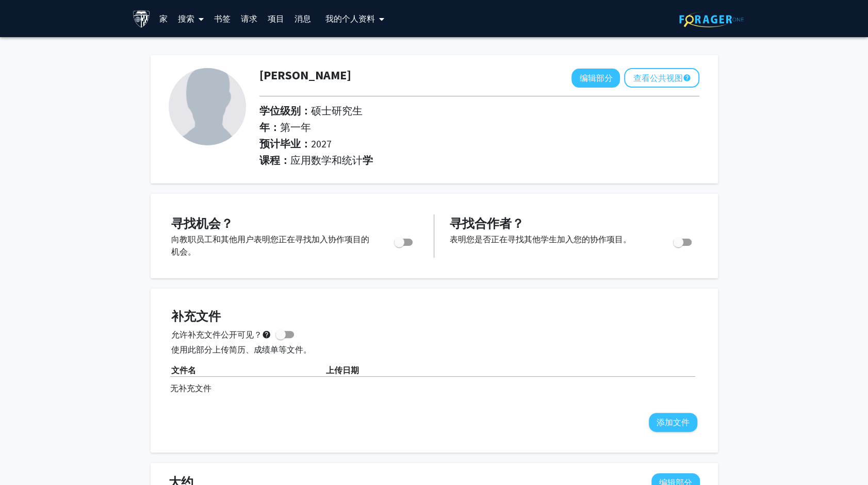  I want to click on a: 项目, so click(276, 18).